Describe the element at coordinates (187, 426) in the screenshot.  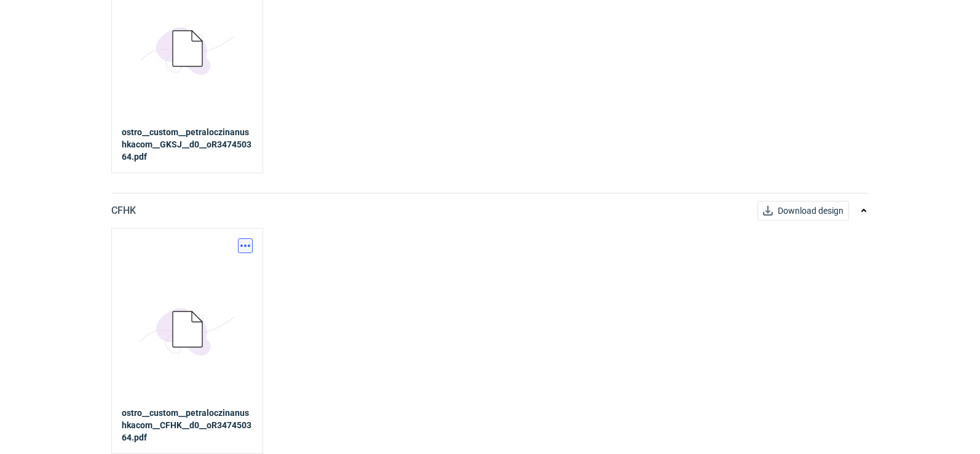
I see `a: ostro__custom__petraloczinanushkacom__CFHK__d0__oR347450364.pdf` at that location.